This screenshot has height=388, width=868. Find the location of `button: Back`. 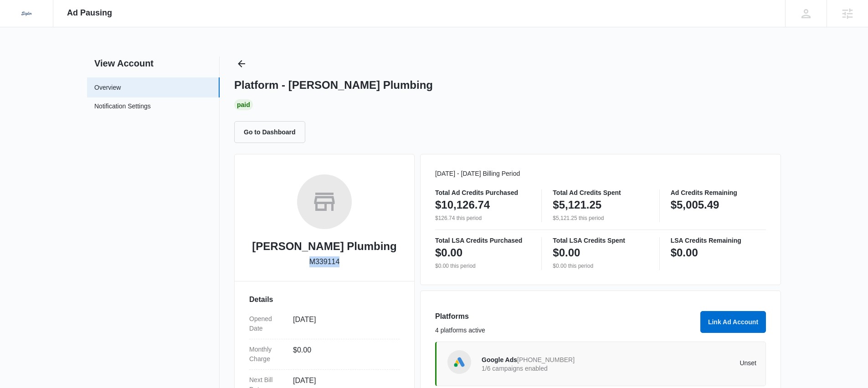

button: Back is located at coordinates (242, 64).